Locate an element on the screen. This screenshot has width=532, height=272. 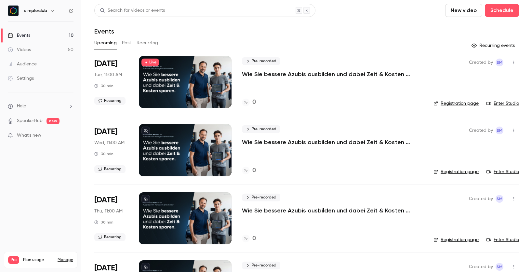
div: Videos is located at coordinates (19, 50).